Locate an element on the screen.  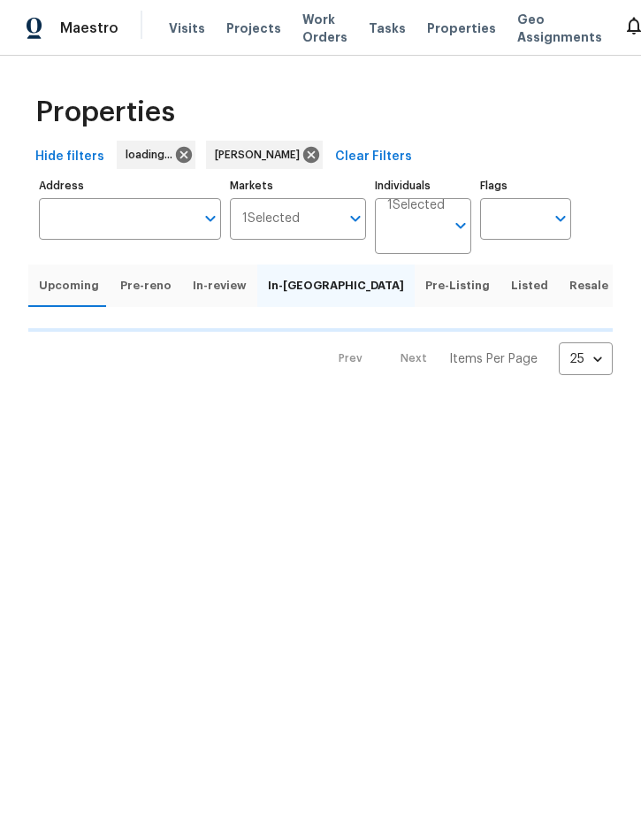
span: Tasks is located at coordinates (387, 28).